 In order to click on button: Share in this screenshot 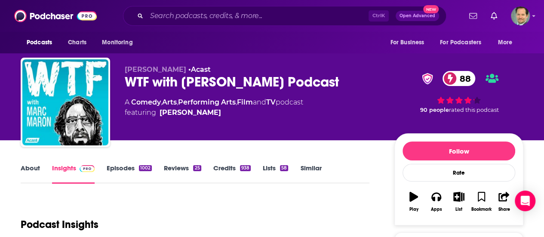, I will do `click(504, 202)`.